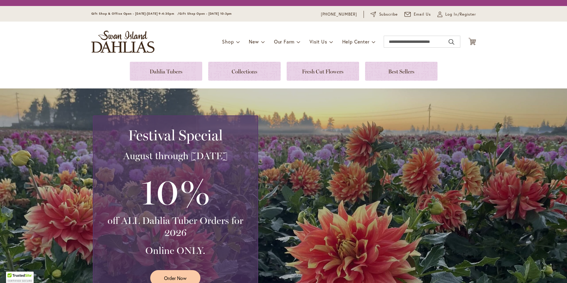 Image resolution: width=567 pixels, height=283 pixels. I want to click on span: New, so click(253, 41).